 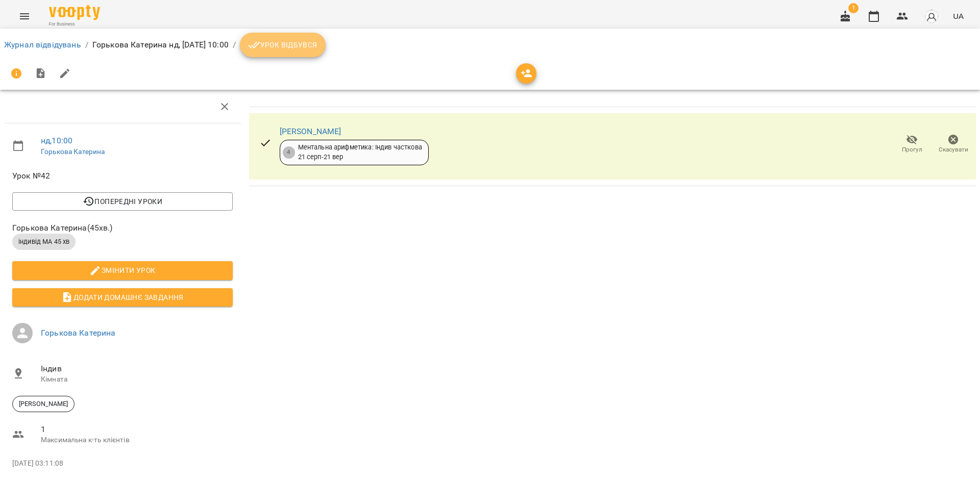 I want to click on span: Індив, so click(x=137, y=369).